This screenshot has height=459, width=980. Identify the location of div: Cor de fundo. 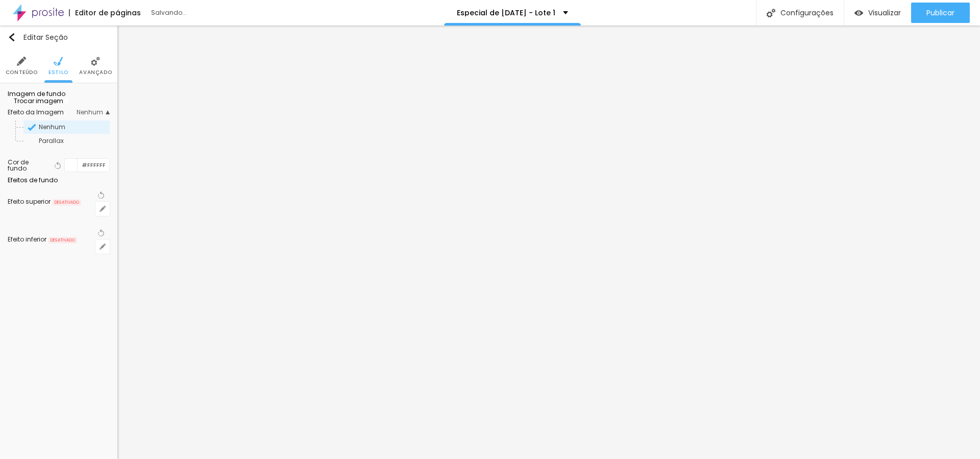
(28, 165).